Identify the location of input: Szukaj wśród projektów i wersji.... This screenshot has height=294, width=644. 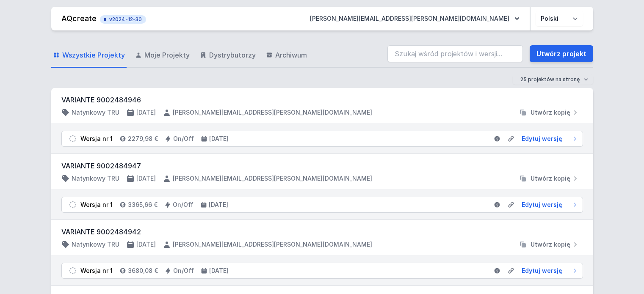
(455, 54).